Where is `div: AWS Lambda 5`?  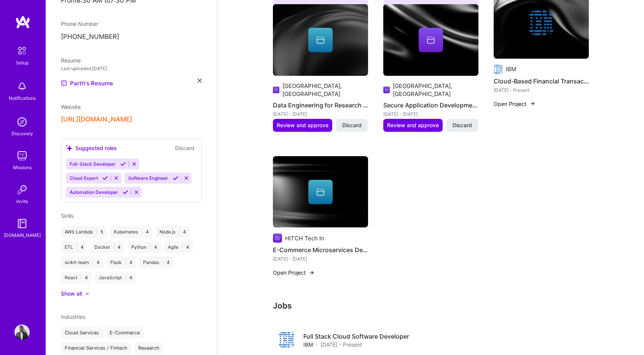 div: AWS Lambda 5 is located at coordinates (84, 232).